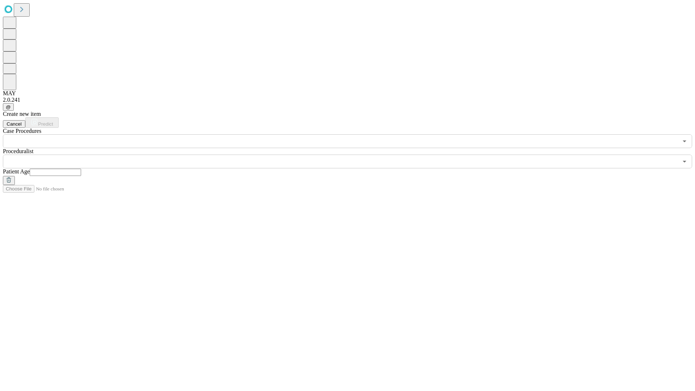 This screenshot has height=391, width=695. Describe the element at coordinates (14, 124) in the screenshot. I see `button: Cancel` at that location.